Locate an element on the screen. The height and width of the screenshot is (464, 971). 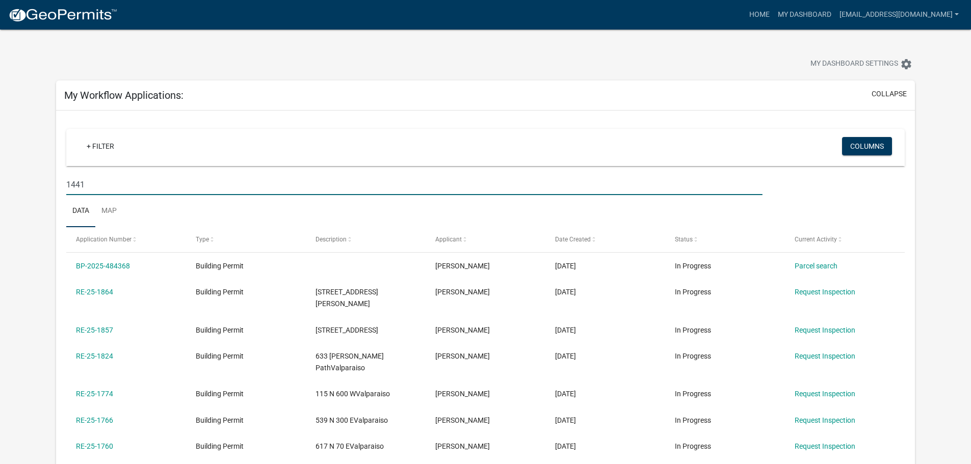
span: 4801 Goodrich RdValparaiso is located at coordinates (347, 298).